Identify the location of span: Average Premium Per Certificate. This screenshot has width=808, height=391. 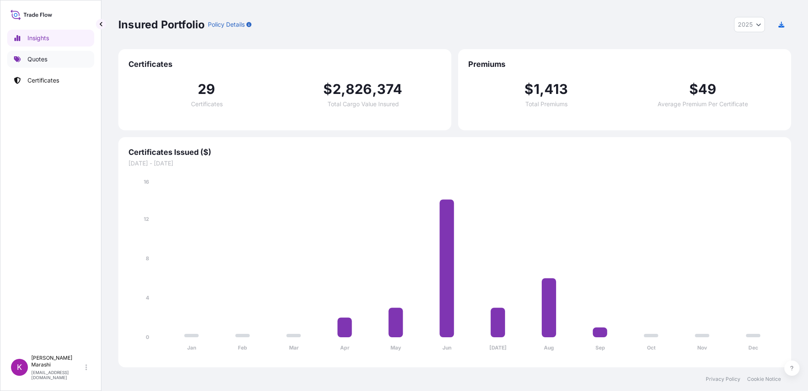
(703, 104).